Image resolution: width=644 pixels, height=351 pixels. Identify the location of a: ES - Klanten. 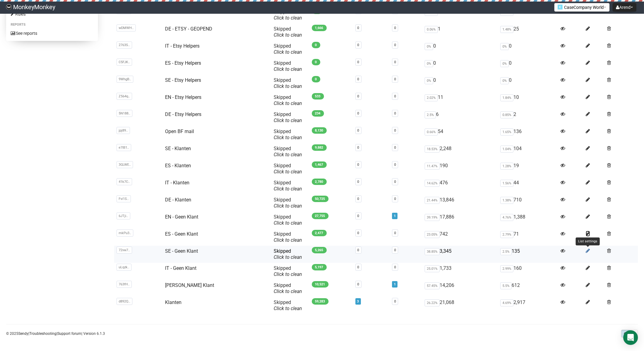
(178, 165).